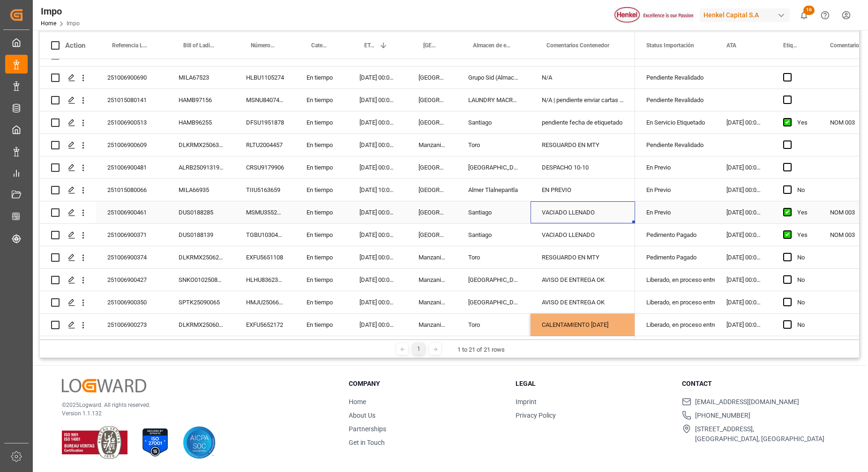  I want to click on div: EN PREVIO, so click(582, 190).